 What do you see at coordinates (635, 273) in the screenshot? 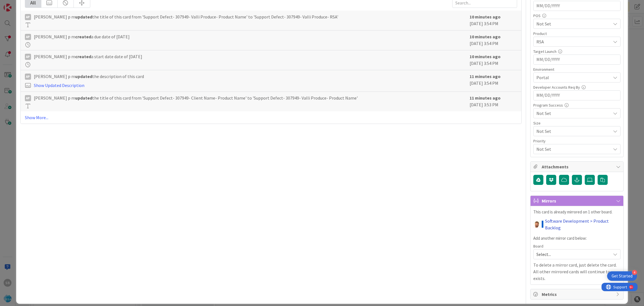
I see `div: 4` at bounding box center [635, 273].